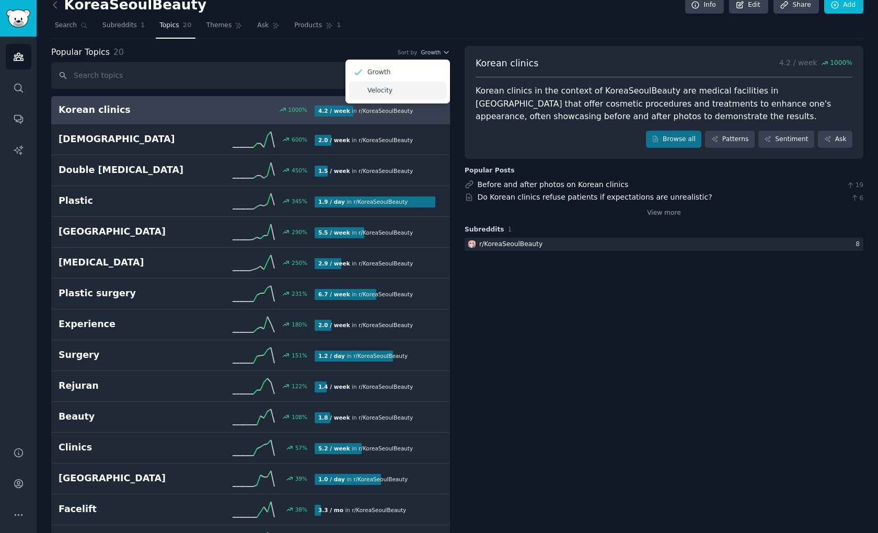 This screenshot has width=878, height=533. Describe the element at coordinates (300, 325) in the screenshot. I see `div: 180 %` at that location.